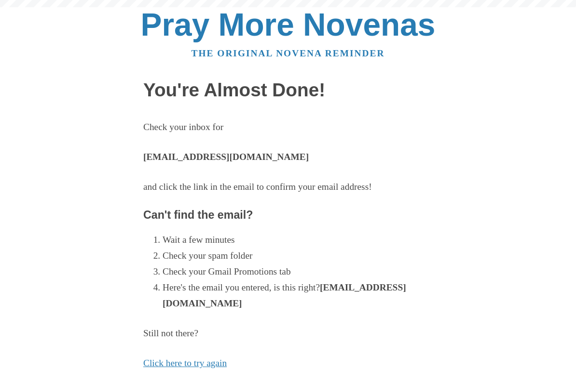 This screenshot has height=369, width=576. What do you see at coordinates (288, 334) in the screenshot?
I see `p: Still not there?` at bounding box center [288, 334].